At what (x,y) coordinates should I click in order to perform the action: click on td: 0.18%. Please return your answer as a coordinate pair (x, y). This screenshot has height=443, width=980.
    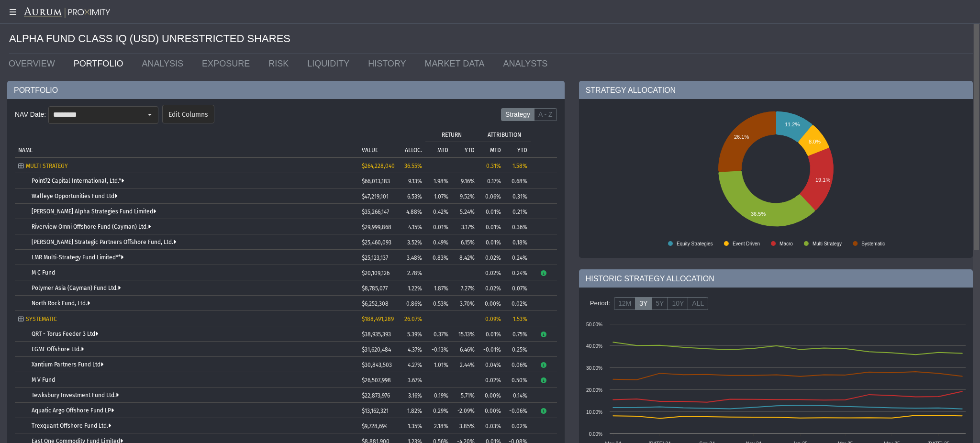
    Looking at the image, I should click on (517, 242).